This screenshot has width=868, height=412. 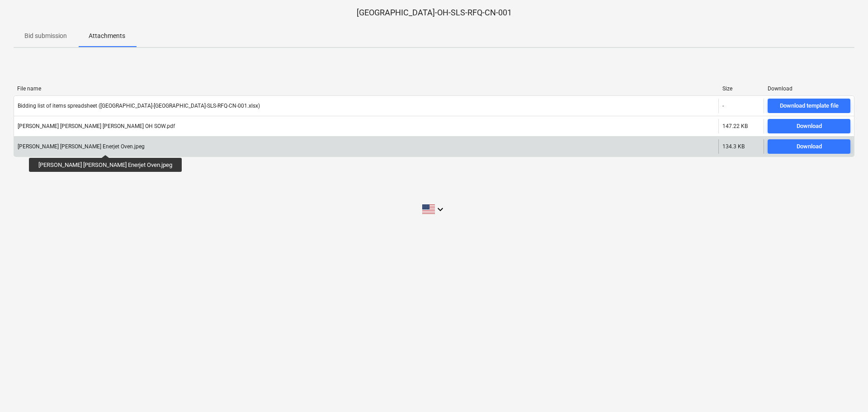 I want to click on p: Bid submission, so click(x=46, y=36).